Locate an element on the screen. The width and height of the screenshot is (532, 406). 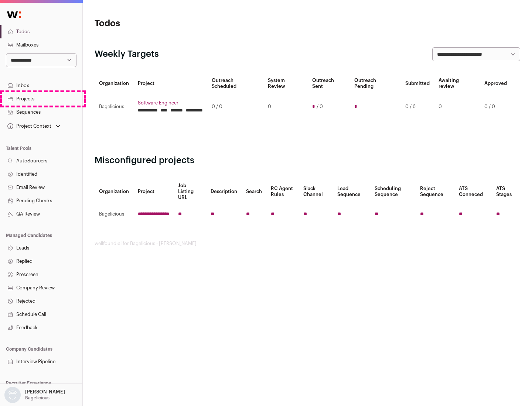
th: Job Listing URL is located at coordinates (190, 192).